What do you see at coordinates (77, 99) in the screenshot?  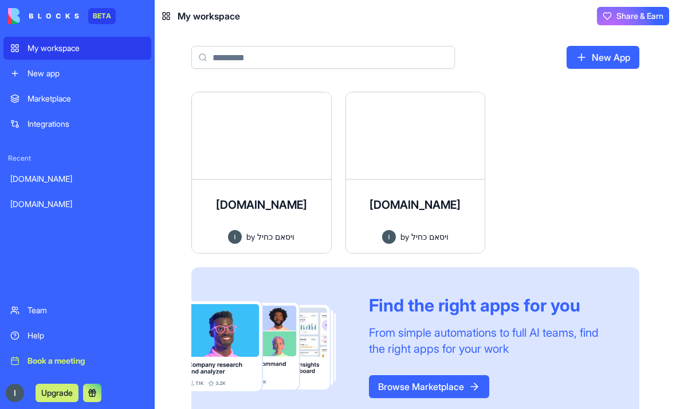 I see `a: Marketplace` at bounding box center [77, 99].